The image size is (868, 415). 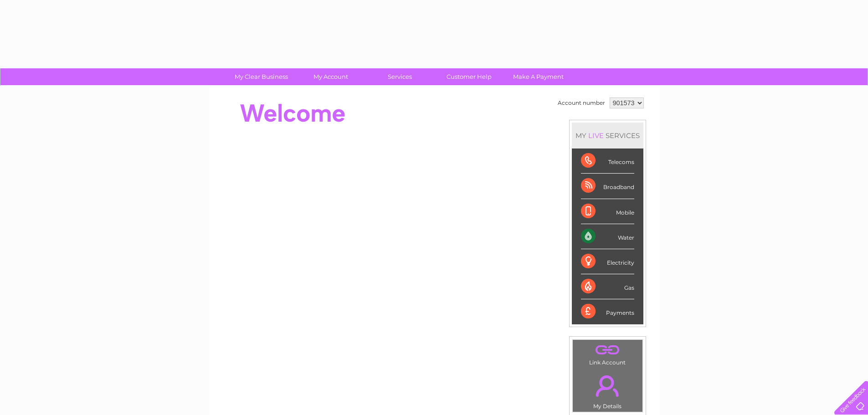 I want to click on div: Telecoms, so click(x=607, y=161).